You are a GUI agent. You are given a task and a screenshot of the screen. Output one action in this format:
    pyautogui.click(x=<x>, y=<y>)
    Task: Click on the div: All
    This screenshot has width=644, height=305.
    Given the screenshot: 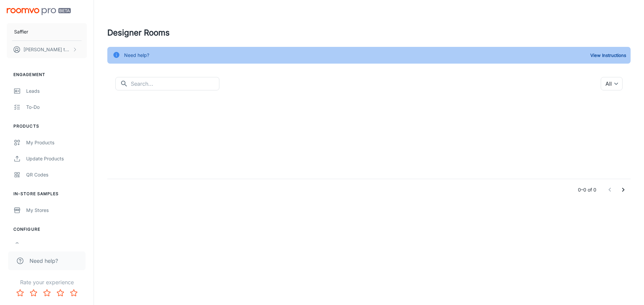 What is the action you would take?
    pyautogui.click(x=611, y=84)
    